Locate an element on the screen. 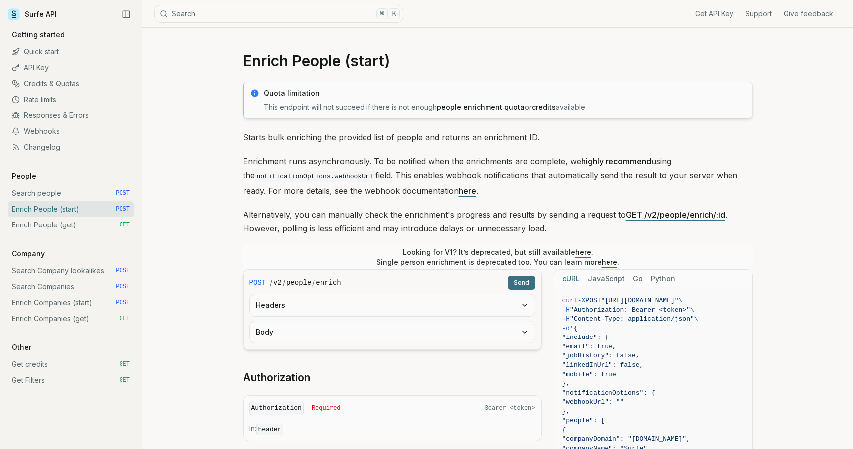 The width and height of the screenshot is (853, 449). a: API Key is located at coordinates (71, 68).